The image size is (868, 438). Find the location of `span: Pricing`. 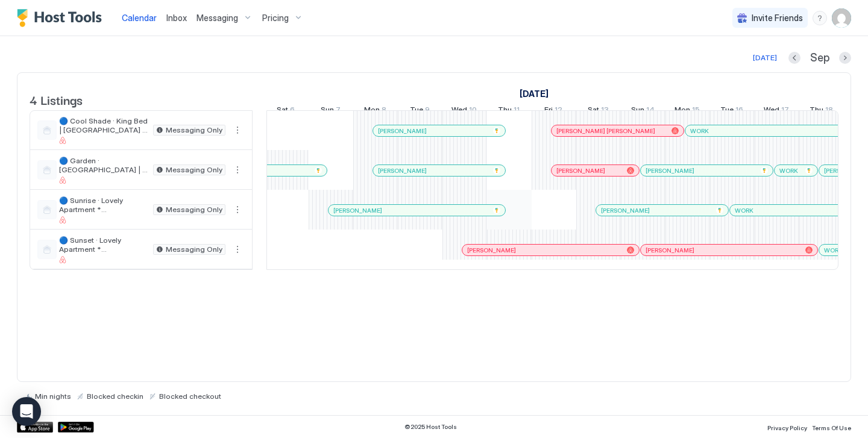

span: Pricing is located at coordinates (275, 18).